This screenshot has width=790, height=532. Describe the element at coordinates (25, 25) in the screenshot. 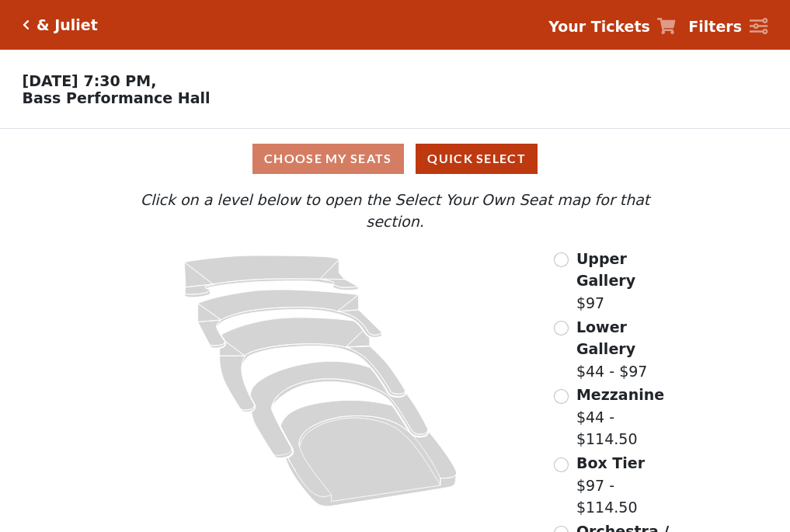

I see `a: Click here to go back to filters` at that location.